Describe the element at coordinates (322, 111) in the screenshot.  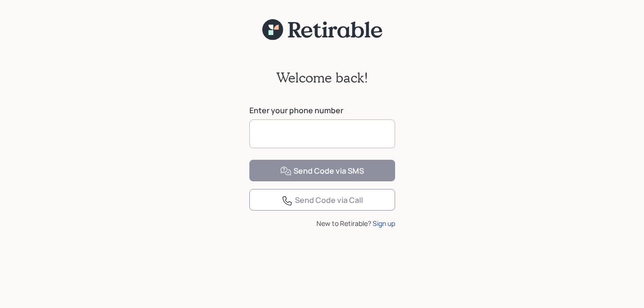
I see `label: Enter your phone number` at that location.